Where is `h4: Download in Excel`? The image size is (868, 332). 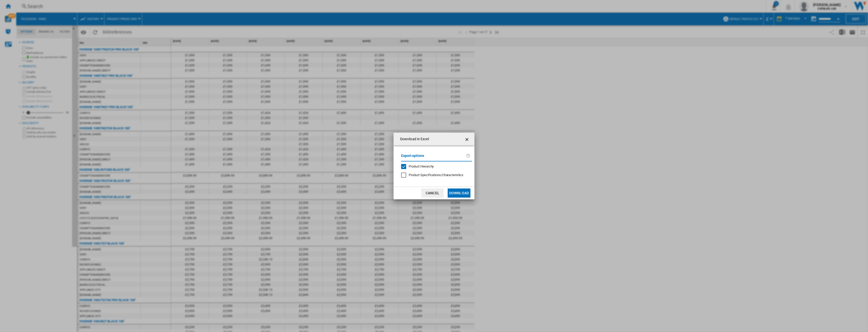
h4: Download in Excel is located at coordinates (413, 140).